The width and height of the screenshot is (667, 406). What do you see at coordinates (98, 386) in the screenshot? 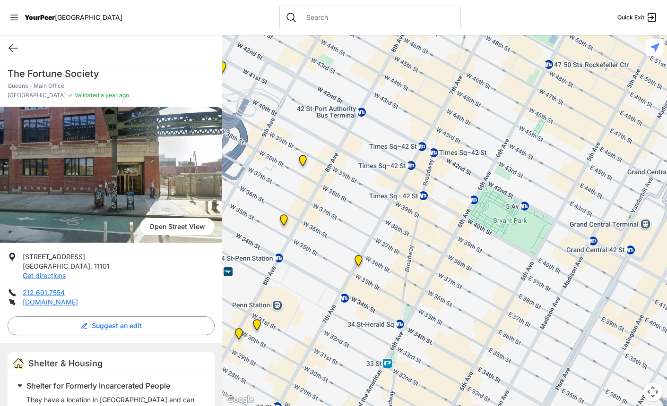
I see `span: Shelter for Formerly Incarcerated People` at bounding box center [98, 386].